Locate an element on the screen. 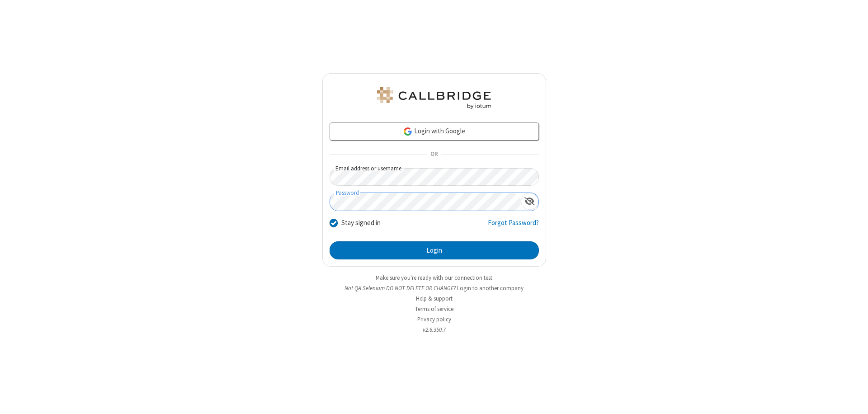 This screenshot has width=868, height=414. button: Login is located at coordinates (434, 250).